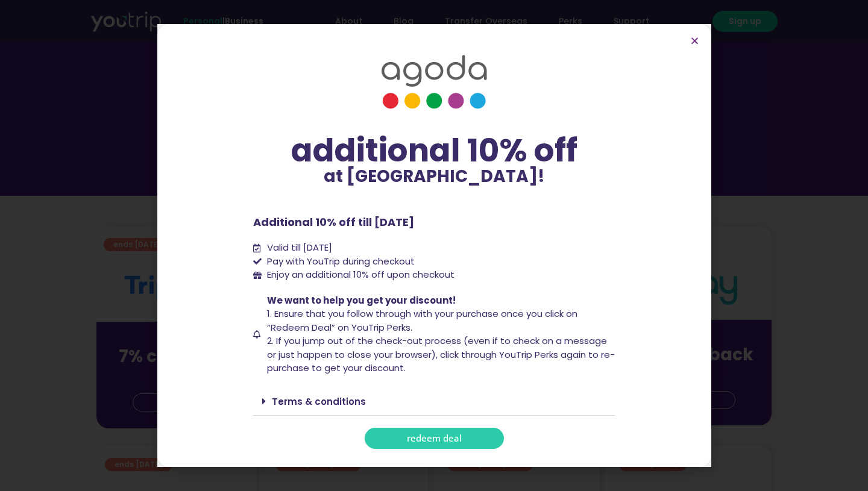  Describe the element at coordinates (434, 438) in the screenshot. I see `span: redeem deal` at that location.